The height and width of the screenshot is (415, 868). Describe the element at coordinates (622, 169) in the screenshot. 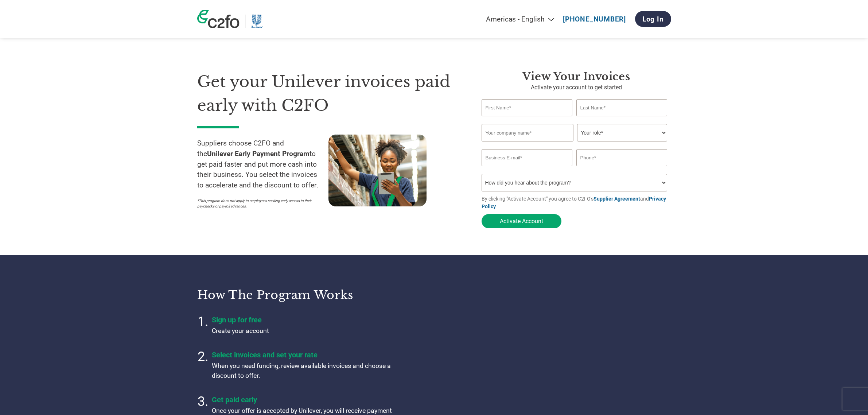

I see `div: Inavlid Phone Number` at that location.